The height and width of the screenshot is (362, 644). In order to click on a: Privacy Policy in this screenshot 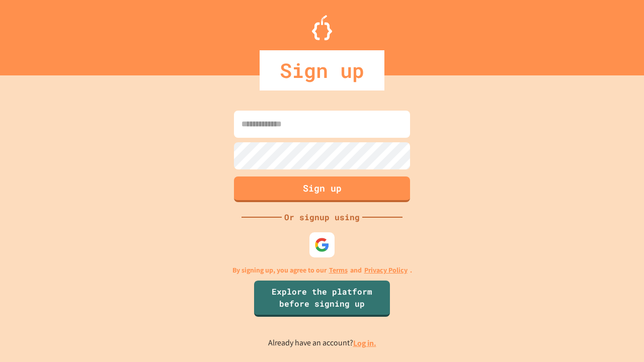, I will do `click(386, 270)`.